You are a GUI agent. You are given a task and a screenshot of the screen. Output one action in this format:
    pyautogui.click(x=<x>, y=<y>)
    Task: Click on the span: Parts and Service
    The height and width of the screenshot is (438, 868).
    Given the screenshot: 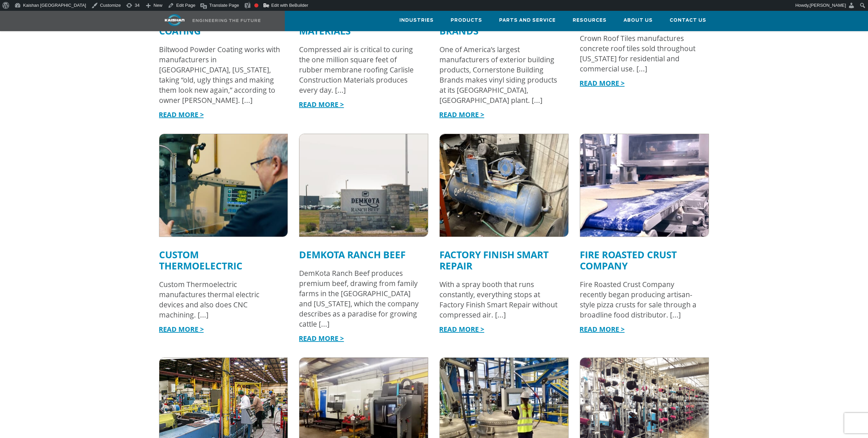 What is the action you would take?
    pyautogui.click(x=527, y=20)
    